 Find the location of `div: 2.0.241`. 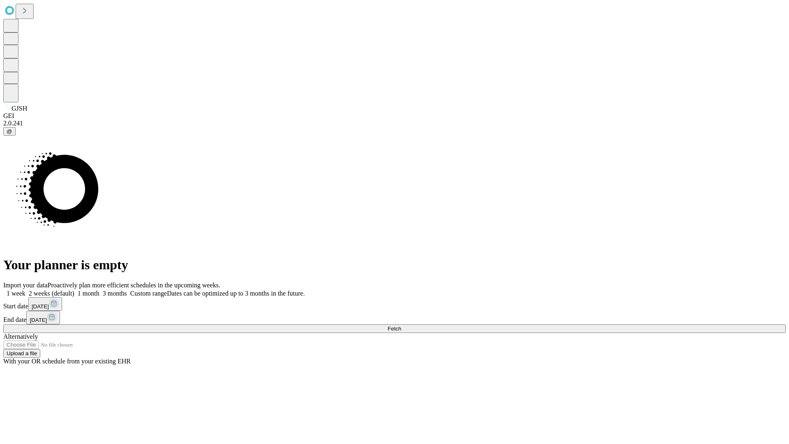

div: 2.0.241 is located at coordinates (395, 123).